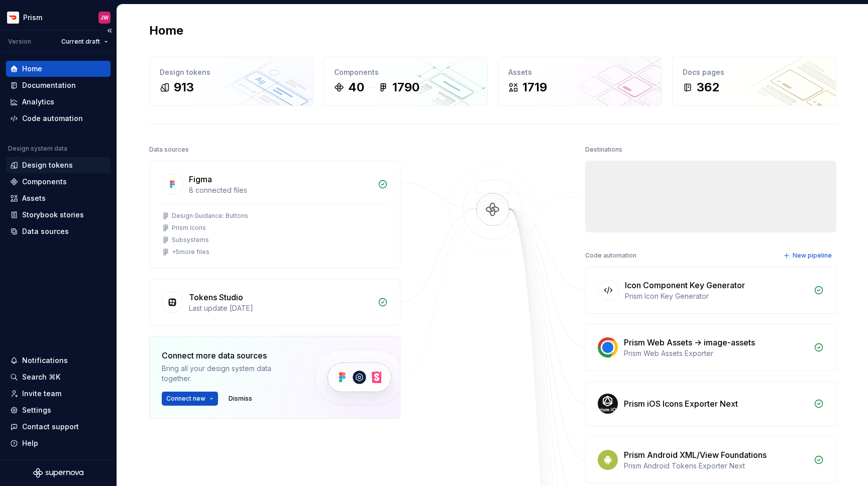  I want to click on a: Assets, so click(58, 198).